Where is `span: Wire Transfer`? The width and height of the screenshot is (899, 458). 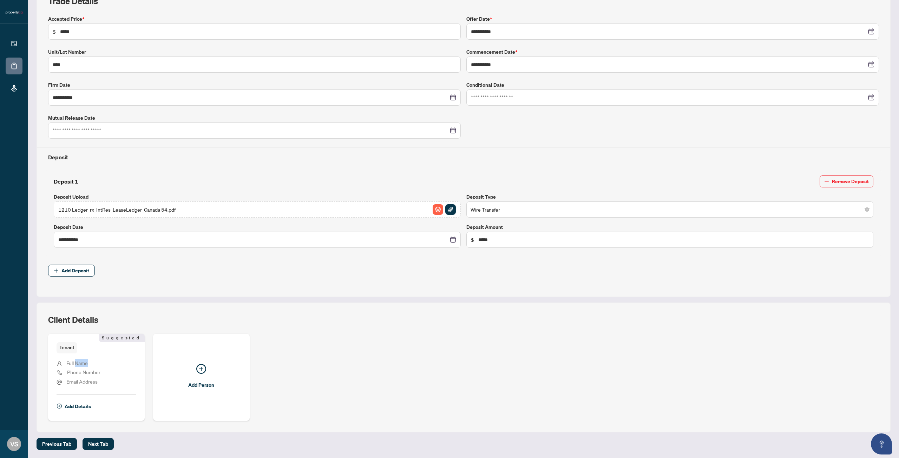
span: Wire Transfer is located at coordinates (669, 210).